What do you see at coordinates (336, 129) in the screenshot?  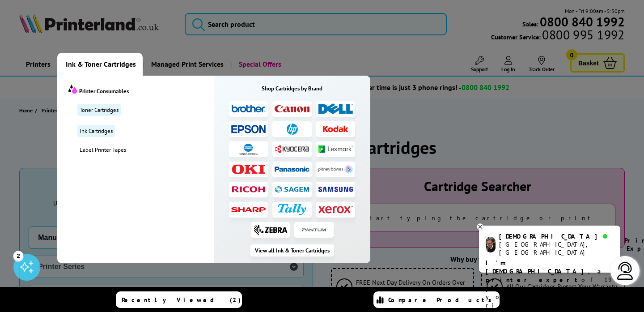 I see `img: Kodak Ink and Toner Cartridges` at bounding box center [336, 129].